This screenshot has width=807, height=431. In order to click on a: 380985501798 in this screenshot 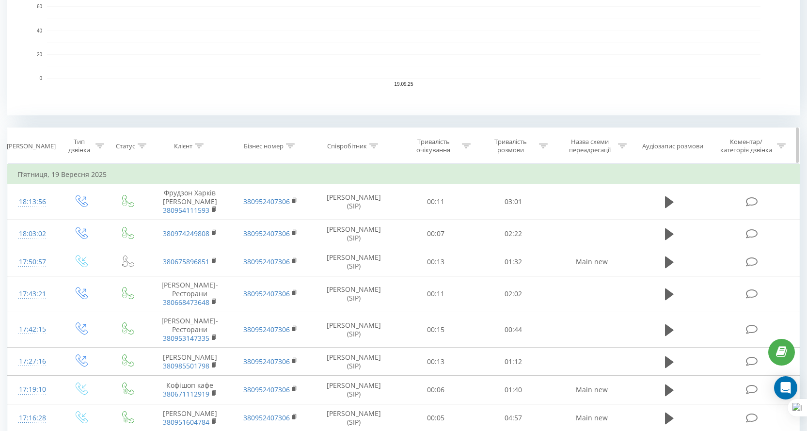, I will do `click(186, 365)`.